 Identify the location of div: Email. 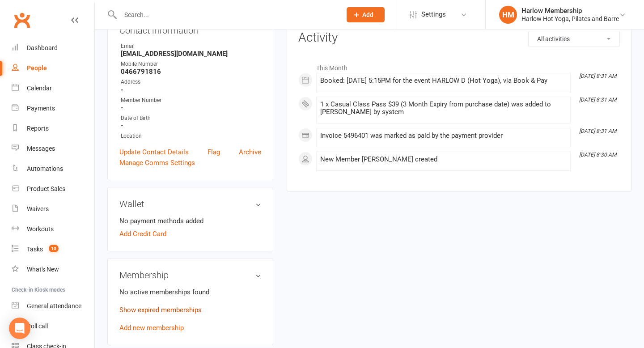
(191, 46).